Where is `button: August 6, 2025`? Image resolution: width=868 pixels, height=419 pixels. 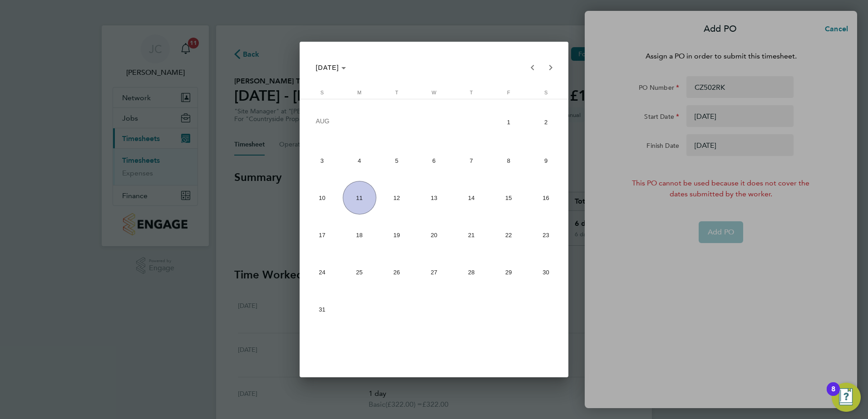 button: August 6, 2025 is located at coordinates (434, 160).